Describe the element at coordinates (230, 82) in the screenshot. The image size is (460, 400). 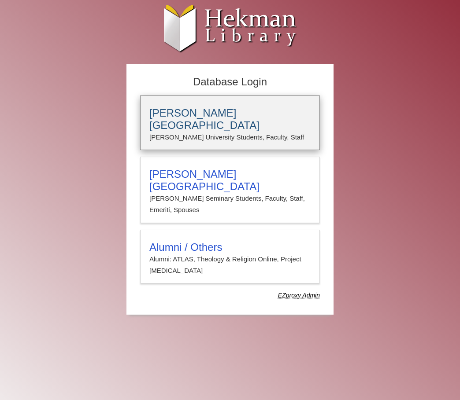
I see `h2: Database Login` at that location.